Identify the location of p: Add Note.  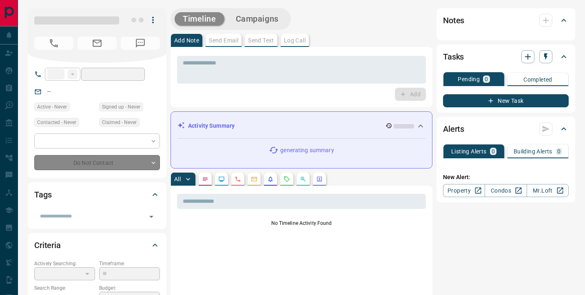
(187, 40).